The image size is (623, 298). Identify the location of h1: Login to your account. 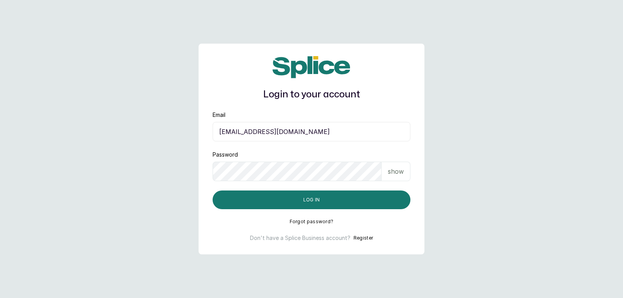
(312, 95).